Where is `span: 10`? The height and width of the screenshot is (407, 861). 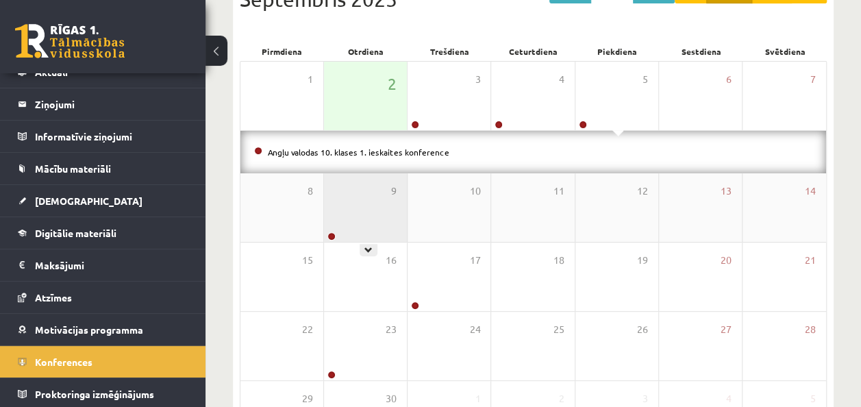
span: 10 is located at coordinates (475, 191).